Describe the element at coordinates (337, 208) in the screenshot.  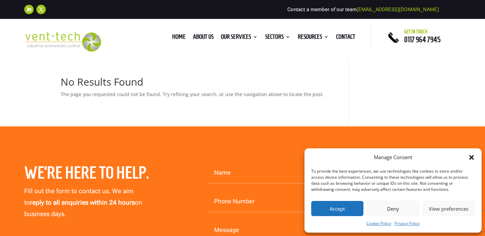
I see `button: Accept` at that location.